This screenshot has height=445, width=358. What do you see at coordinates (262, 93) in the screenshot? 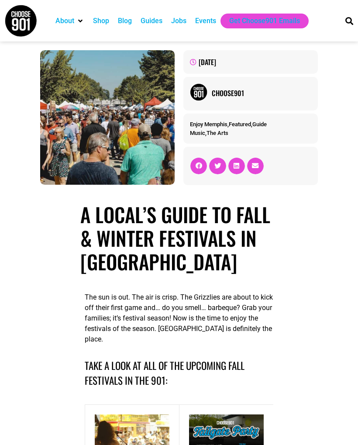
I see `a: Choose901` at bounding box center [262, 93].